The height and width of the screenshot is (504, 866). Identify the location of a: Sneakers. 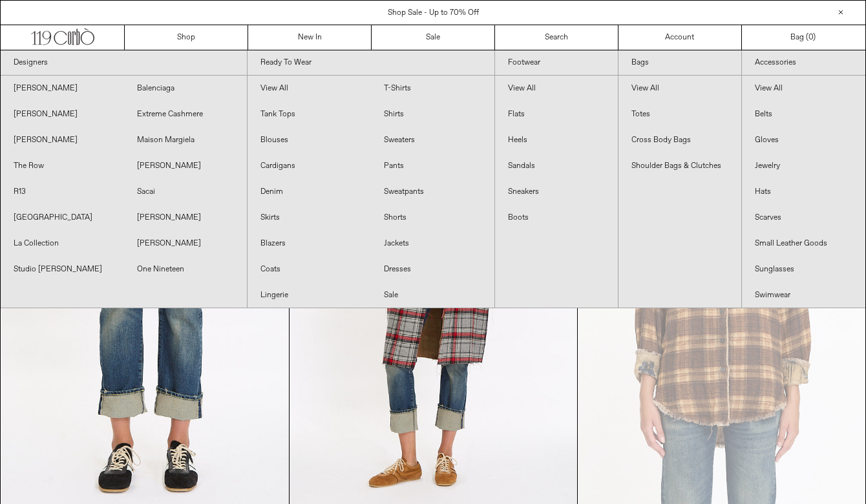
(556, 192).